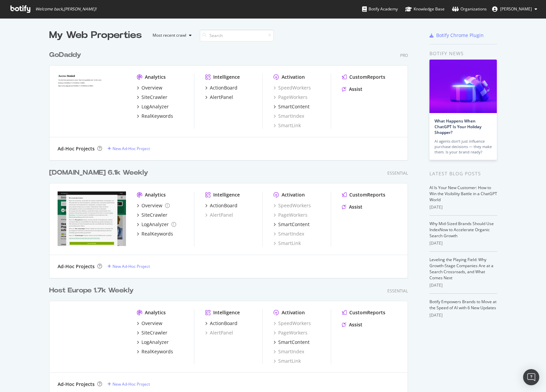 The height and width of the screenshot is (392, 546). Describe the element at coordinates (463, 86) in the screenshot. I see `img: What Happens When ChatGPT Is Your Holiday Shopper?` at that location.